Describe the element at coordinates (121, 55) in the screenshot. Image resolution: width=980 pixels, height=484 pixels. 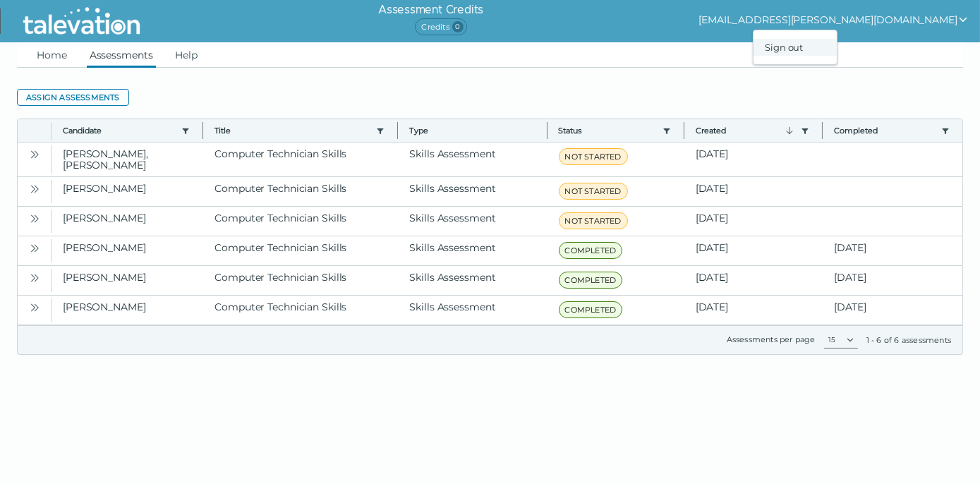
I see `a: Assessments` at that location.